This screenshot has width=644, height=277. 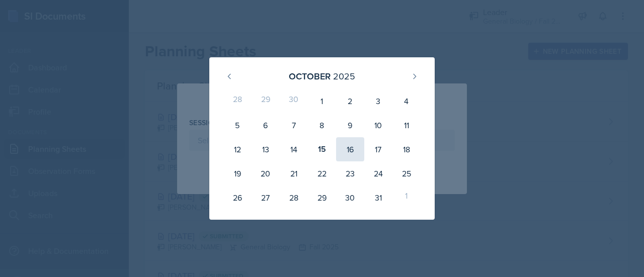 I want to click on div: 15, so click(x=322, y=149).